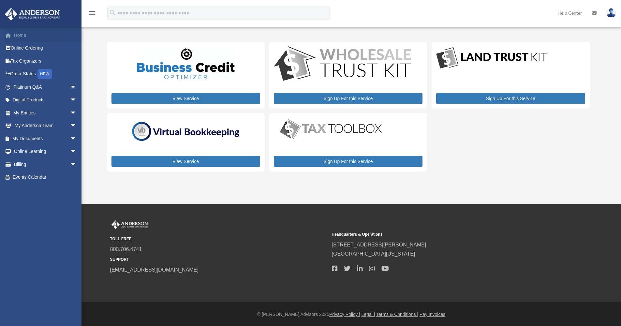 The width and height of the screenshot is (621, 326). Describe the element at coordinates (397, 314) in the screenshot. I see `a: Terms & Conditions |` at that location.